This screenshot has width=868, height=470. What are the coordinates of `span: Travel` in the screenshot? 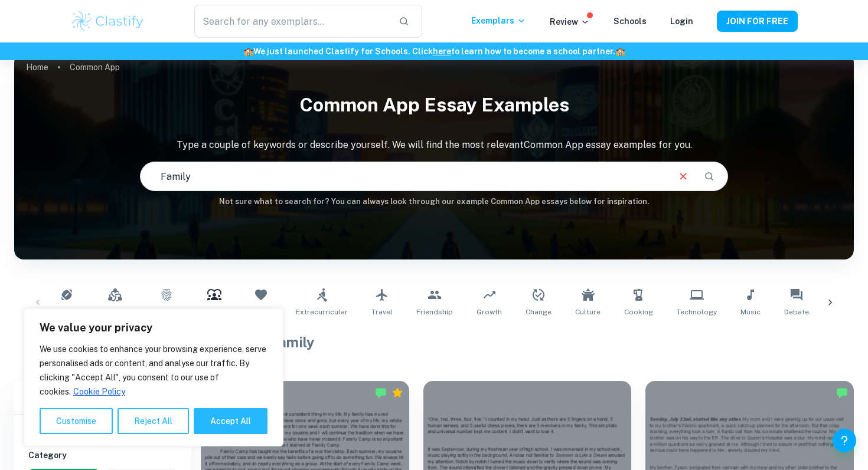 It's located at (382, 312).